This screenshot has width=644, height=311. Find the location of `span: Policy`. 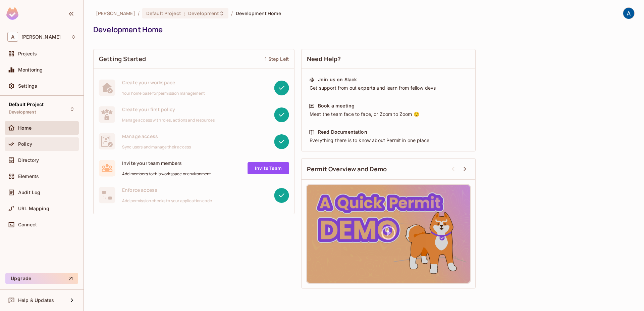

span: Policy is located at coordinates (25, 144).